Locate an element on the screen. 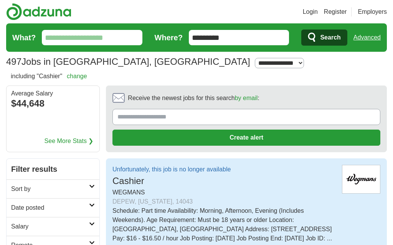 The width and height of the screenshot is (393, 245). a: See More Stats ❯ is located at coordinates (69, 141).